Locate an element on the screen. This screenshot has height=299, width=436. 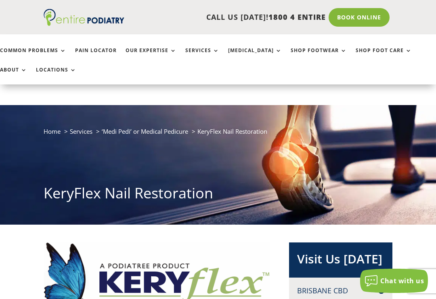
span: Services is located at coordinates (81, 131).